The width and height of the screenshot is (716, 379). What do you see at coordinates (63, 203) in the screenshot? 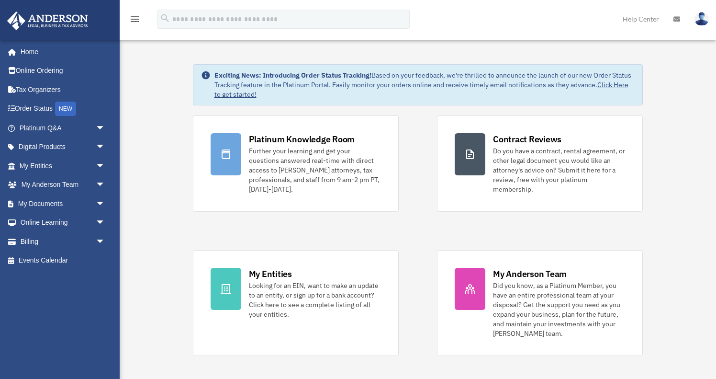
I see `a: My Documentsarrow_drop_down` at bounding box center [63, 203].